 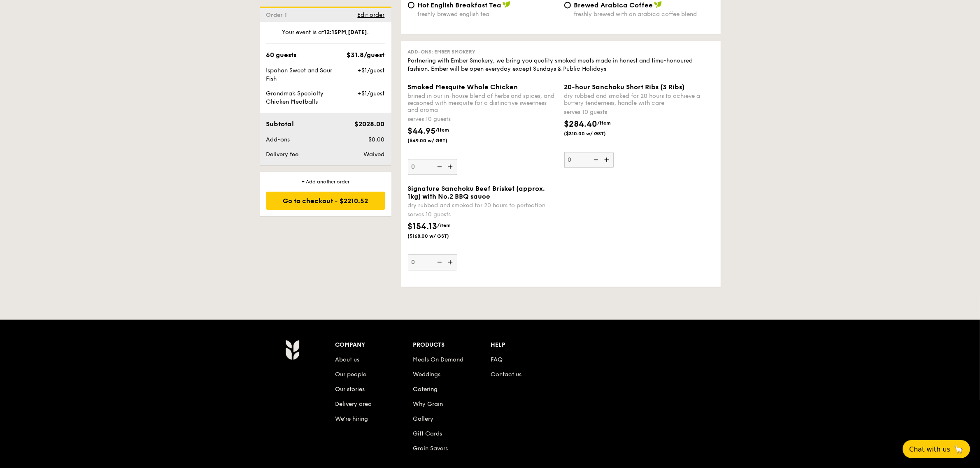 What do you see at coordinates (350, 390) in the screenshot?
I see `a: Our stories` at bounding box center [350, 390].